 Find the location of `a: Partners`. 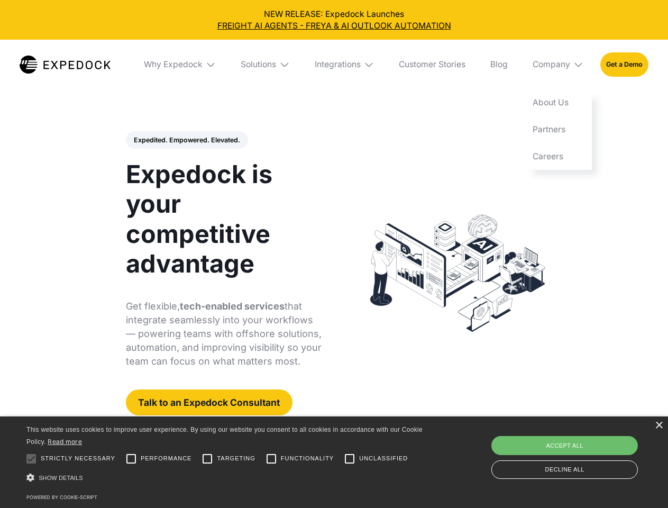

a: Partners is located at coordinates (558, 130).